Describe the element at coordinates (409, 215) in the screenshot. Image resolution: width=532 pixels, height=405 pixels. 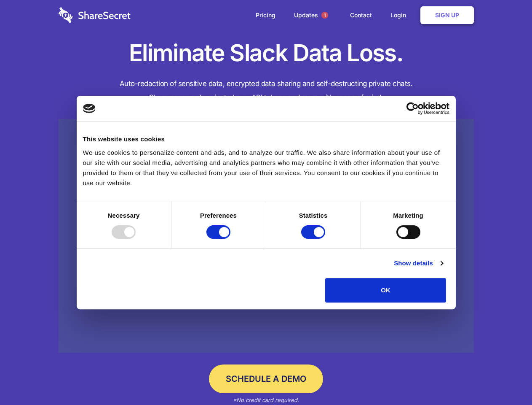
I see `strong: Marketing` at that location.